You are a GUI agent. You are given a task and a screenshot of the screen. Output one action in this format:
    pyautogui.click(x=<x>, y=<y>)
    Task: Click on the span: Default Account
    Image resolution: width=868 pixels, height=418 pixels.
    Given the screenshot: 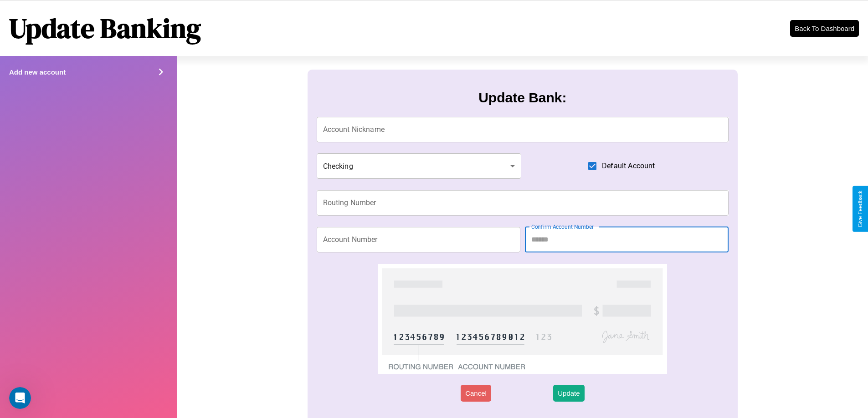 What is the action you would take?
    pyautogui.click(x=628, y=166)
    